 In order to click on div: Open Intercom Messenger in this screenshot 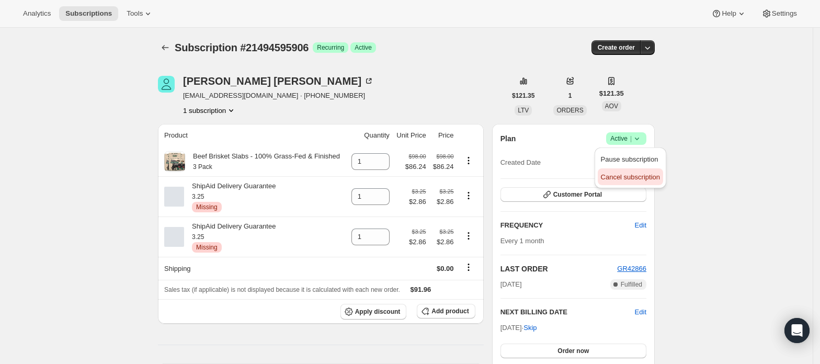, I will do `click(797, 330)`.